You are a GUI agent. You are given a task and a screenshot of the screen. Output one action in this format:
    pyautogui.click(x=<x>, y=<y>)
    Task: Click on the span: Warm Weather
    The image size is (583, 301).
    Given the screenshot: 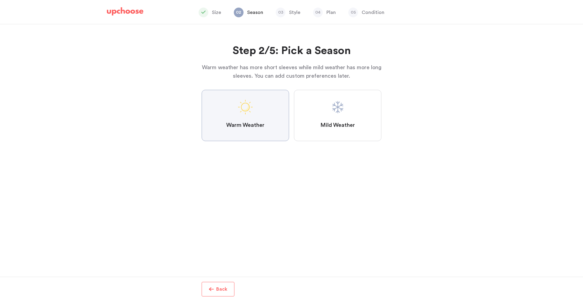 What is the action you would take?
    pyautogui.click(x=245, y=125)
    